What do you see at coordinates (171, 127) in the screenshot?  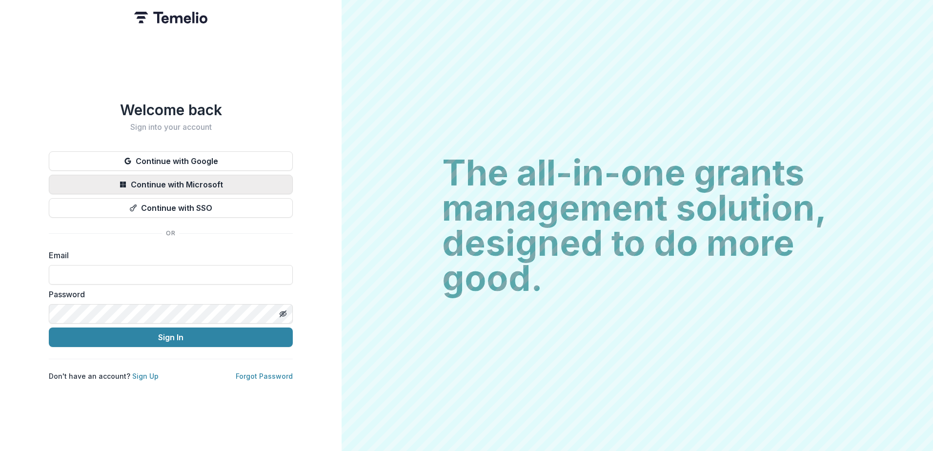 I see `h2: Sign into your account` at bounding box center [171, 127].